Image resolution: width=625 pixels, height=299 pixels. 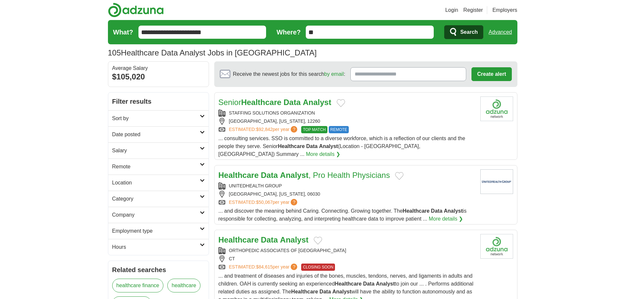 What do you see at coordinates (158, 101) in the screenshot?
I see `h2: Filter results` at bounding box center [158, 101].